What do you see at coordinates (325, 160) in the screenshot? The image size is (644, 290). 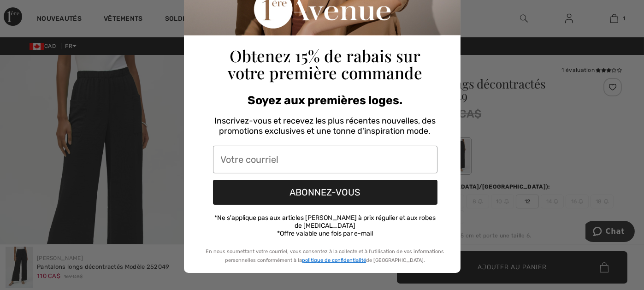 I see `input: Votre courriel` at bounding box center [325, 160].